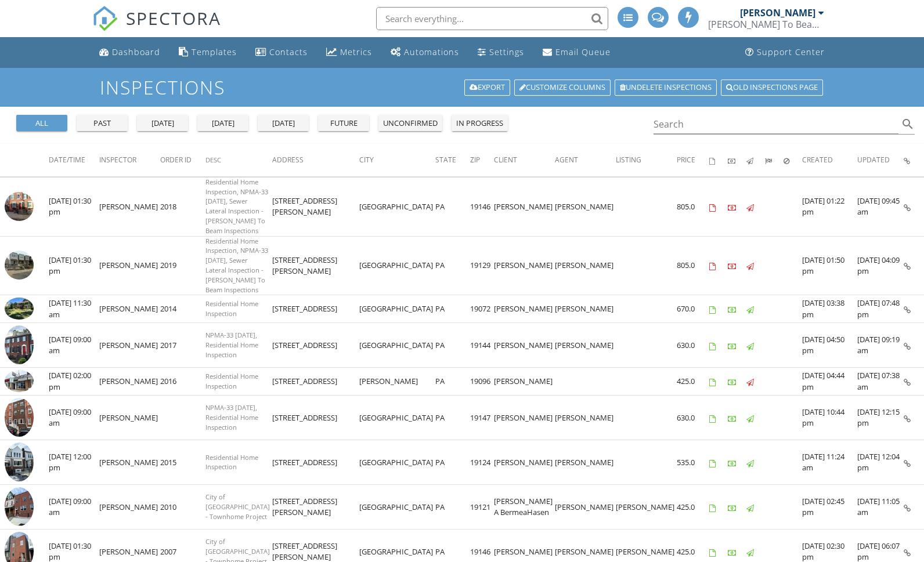 The height and width of the screenshot is (562, 924). Describe the element at coordinates (214, 51) in the screenshot. I see `div: Templates` at that location.